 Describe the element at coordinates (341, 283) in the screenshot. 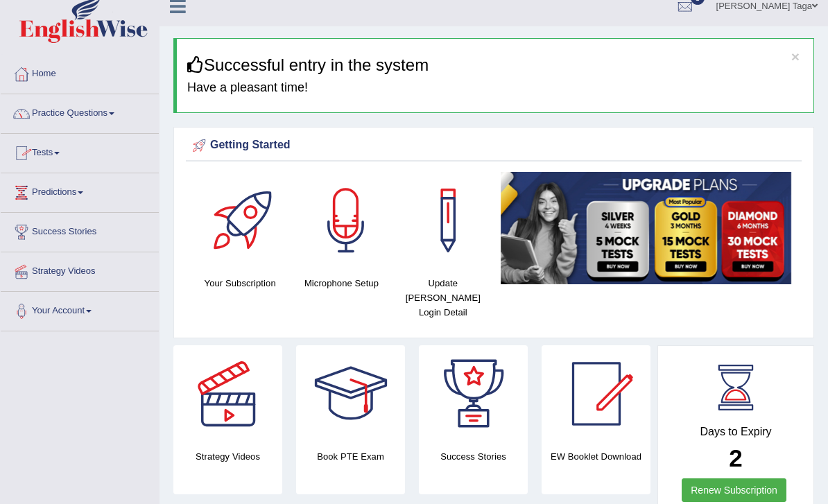

I see `h4: Microphone Setup` at that location.